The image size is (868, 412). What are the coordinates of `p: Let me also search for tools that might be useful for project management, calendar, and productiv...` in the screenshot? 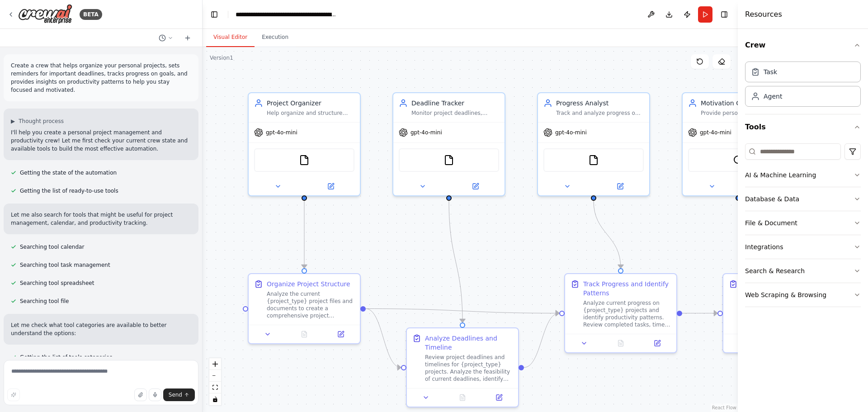 It's located at (101, 219).